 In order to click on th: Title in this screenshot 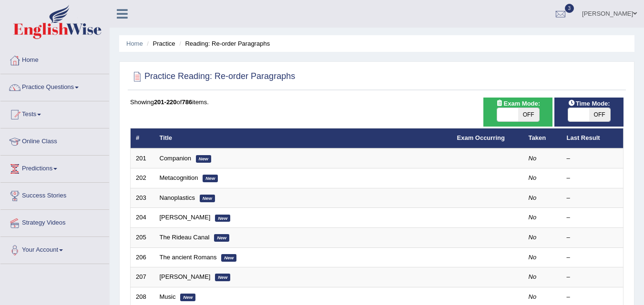, I will do `click(304, 138)`.